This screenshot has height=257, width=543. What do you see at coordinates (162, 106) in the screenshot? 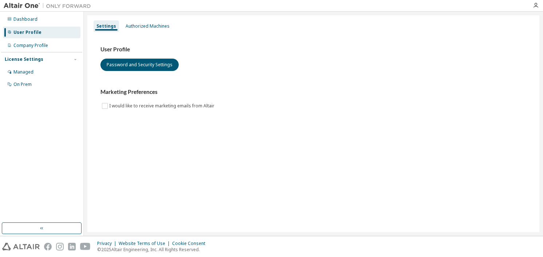
I see `label: I would like to receive marketing emails from Altair` at bounding box center [162, 106].